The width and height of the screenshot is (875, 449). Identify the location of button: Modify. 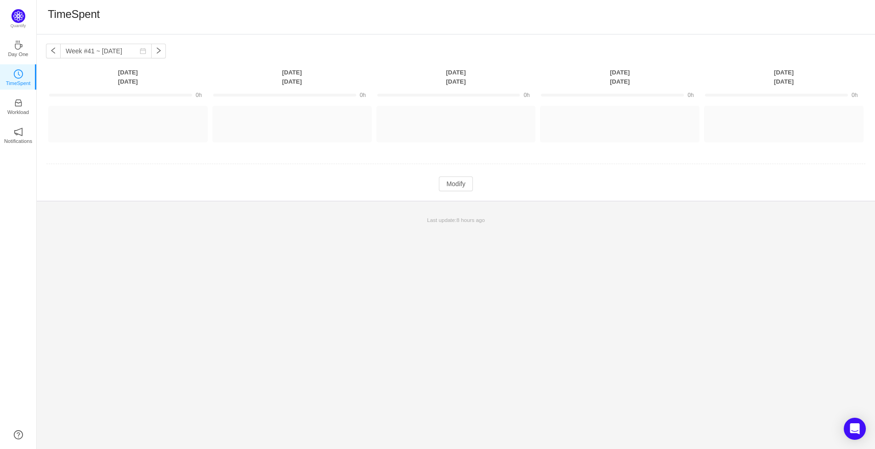
(456, 184).